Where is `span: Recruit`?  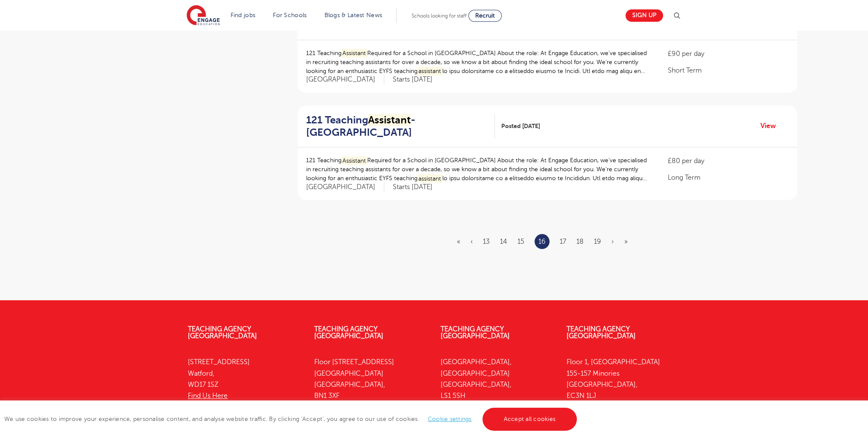
span: Recruit is located at coordinates (485, 16).